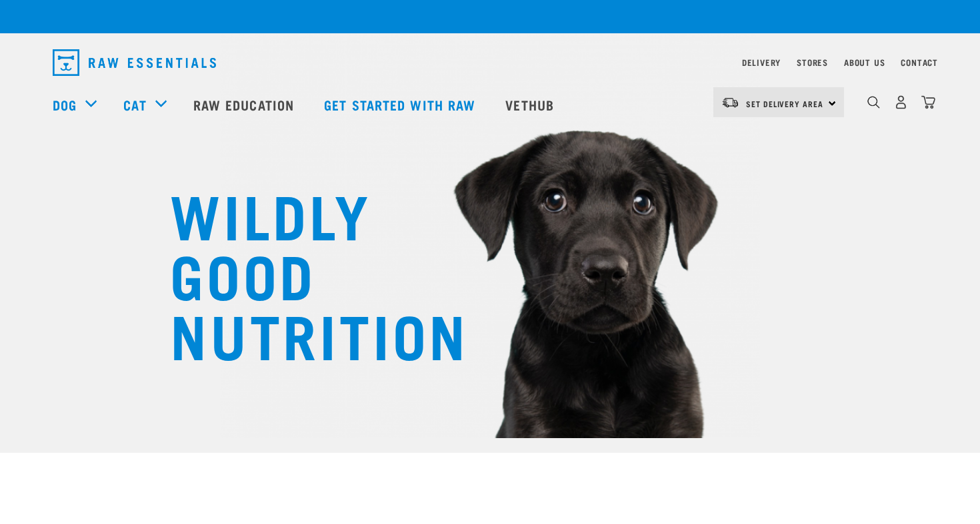 This screenshot has width=980, height=524. I want to click on img: home-icon-1@2x.png, so click(873, 102).